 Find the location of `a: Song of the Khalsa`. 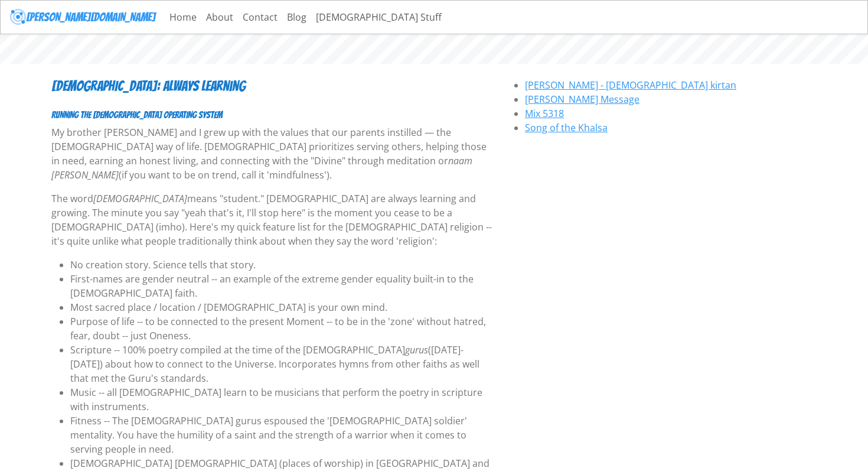

a: Song of the Khalsa is located at coordinates (567, 128).